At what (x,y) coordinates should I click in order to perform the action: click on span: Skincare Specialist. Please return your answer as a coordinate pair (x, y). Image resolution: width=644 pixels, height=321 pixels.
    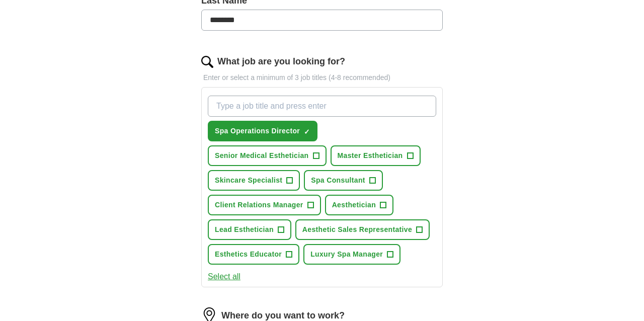
    Looking at the image, I should click on (248, 180).